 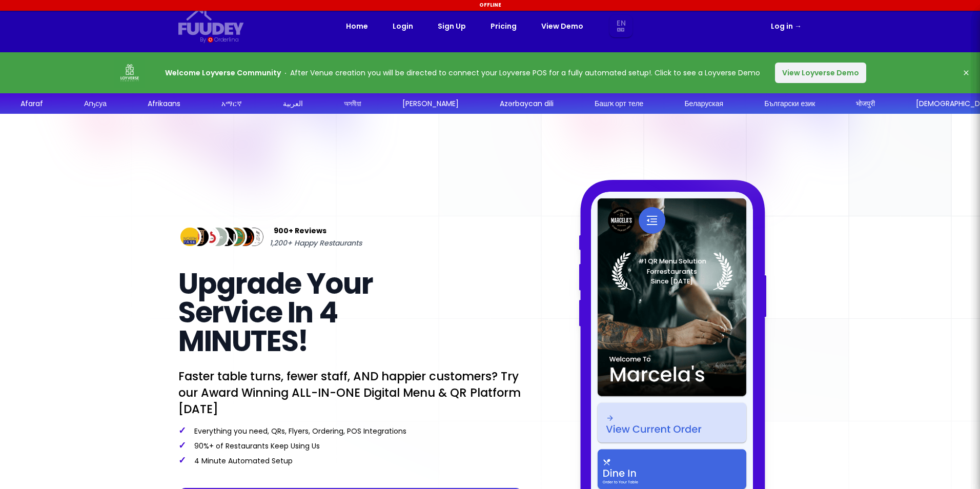 What do you see at coordinates (462, 73) in the screenshot?
I see `p: After Venue creation you will be directed to connect your Loyverse POS for a fully automated setu...` at bounding box center [462, 73].